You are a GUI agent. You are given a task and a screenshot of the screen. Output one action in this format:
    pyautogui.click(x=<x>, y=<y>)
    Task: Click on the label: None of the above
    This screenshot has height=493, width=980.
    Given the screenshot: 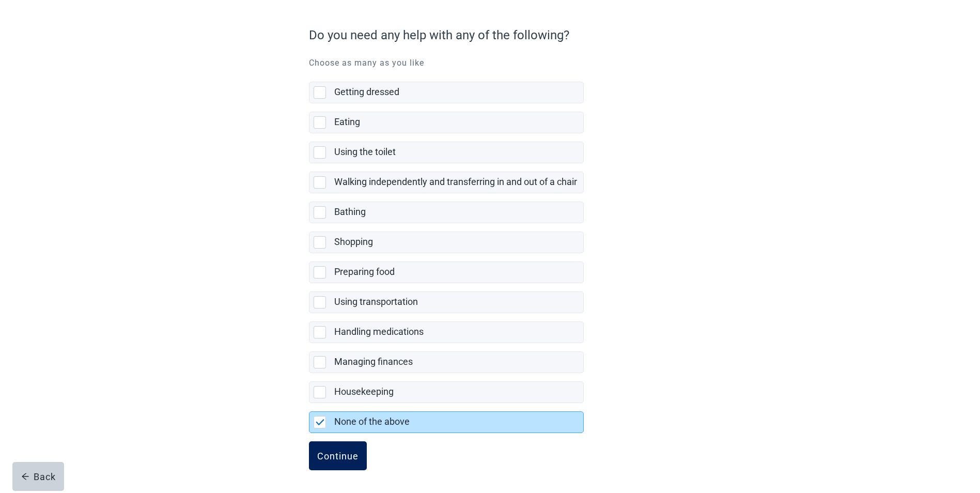 What is the action you would take?
    pyautogui.click(x=372, y=422)
    